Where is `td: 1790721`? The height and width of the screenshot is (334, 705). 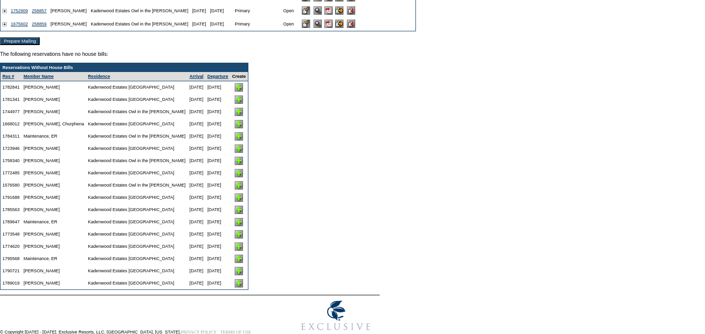
td: 1790721 is located at coordinates (11, 271).